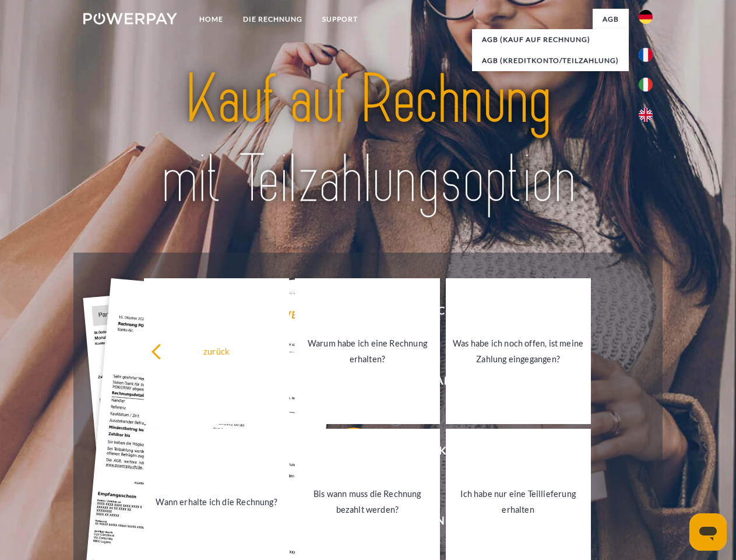  Describe the element at coordinates (550, 60) in the screenshot. I see `a: AGB (Kreditkonto/Teilzahlung)` at that location.